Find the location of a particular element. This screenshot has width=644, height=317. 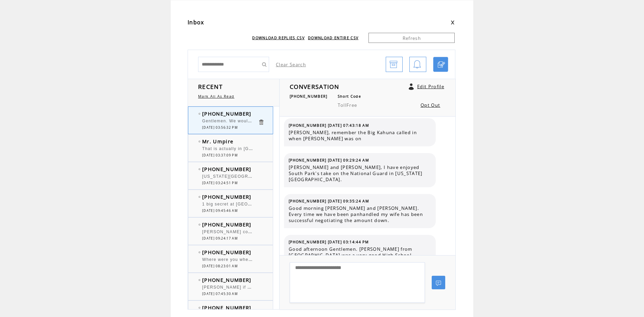

span: Short Code is located at coordinates (349, 97).